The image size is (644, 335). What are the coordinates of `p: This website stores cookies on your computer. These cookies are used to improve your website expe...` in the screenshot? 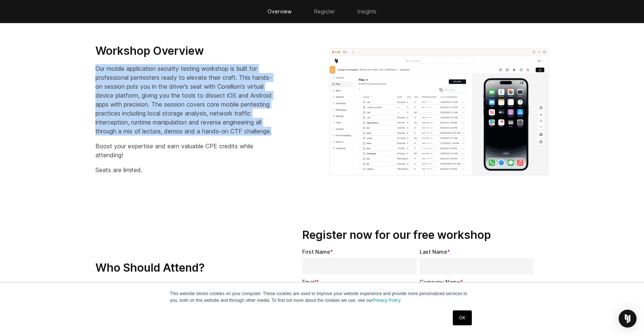 It's located at (322, 297).